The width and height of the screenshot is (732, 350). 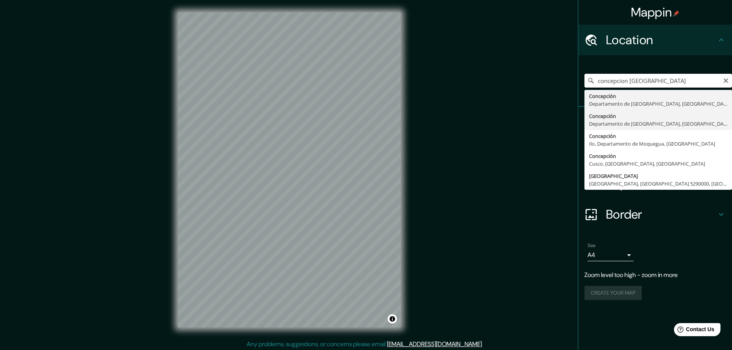 What do you see at coordinates (392, 319) in the screenshot?
I see `button: Toggle attribution` at bounding box center [392, 319].